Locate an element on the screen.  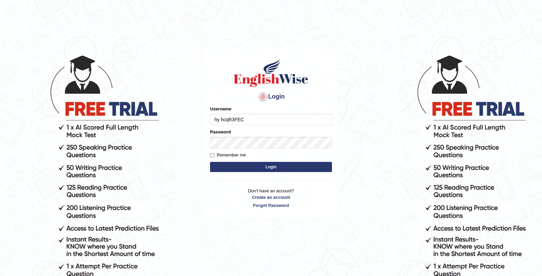
input: Remember me is located at coordinates (212, 155).